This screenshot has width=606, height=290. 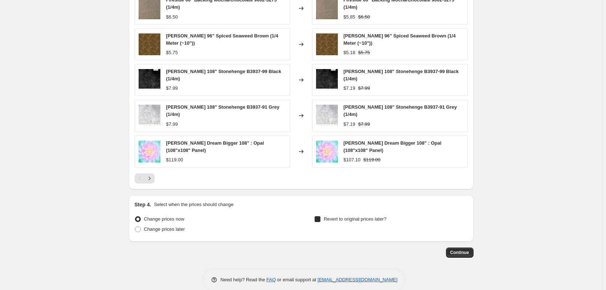 What do you see at coordinates (349, 17) in the screenshot?
I see `div: $5.85` at bounding box center [349, 17].